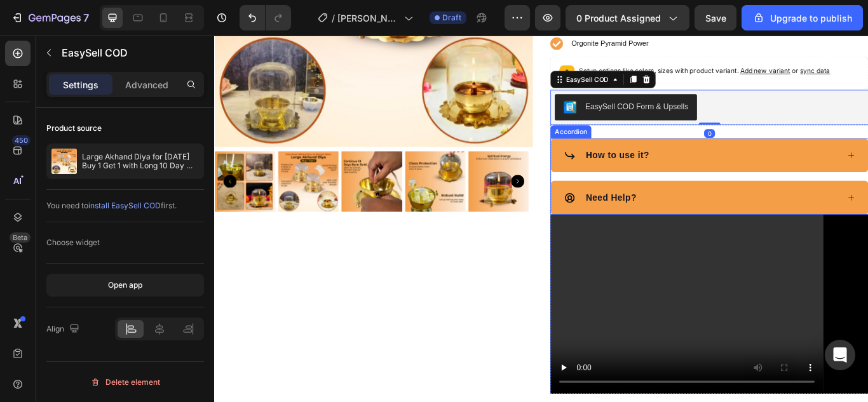 The width and height of the screenshot is (868, 402). What do you see at coordinates (492, 82) in the screenshot?
I see `div: EasySell COD Form & Upsells` at bounding box center [492, 82].